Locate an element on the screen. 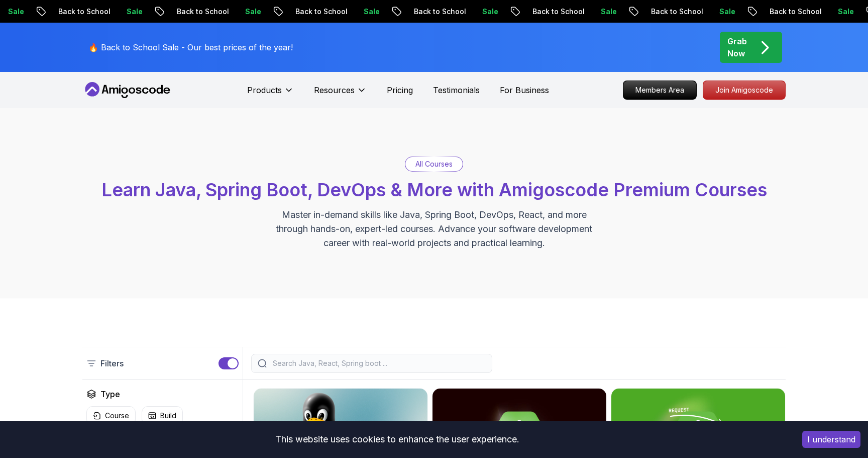 This screenshot has width=868, height=458. p: 🔥 Back to School Sale - Our best prices of the year! is located at coordinates (190, 47).